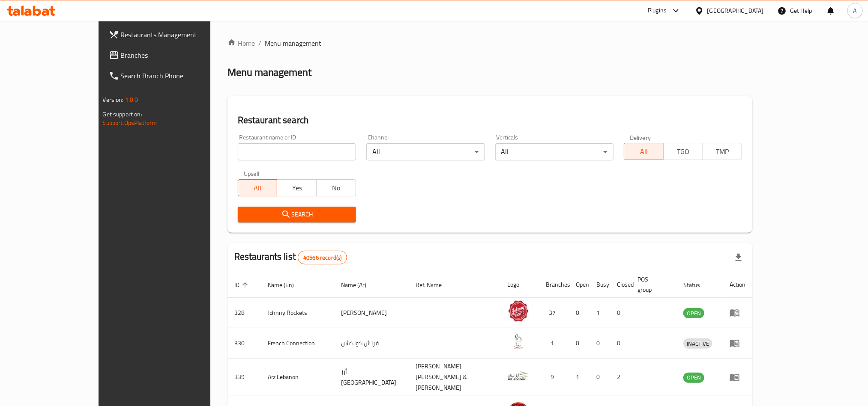 The image size is (868, 406). What do you see at coordinates (600, 284) in the screenshot?
I see `th: Busy` at bounding box center [600, 284].